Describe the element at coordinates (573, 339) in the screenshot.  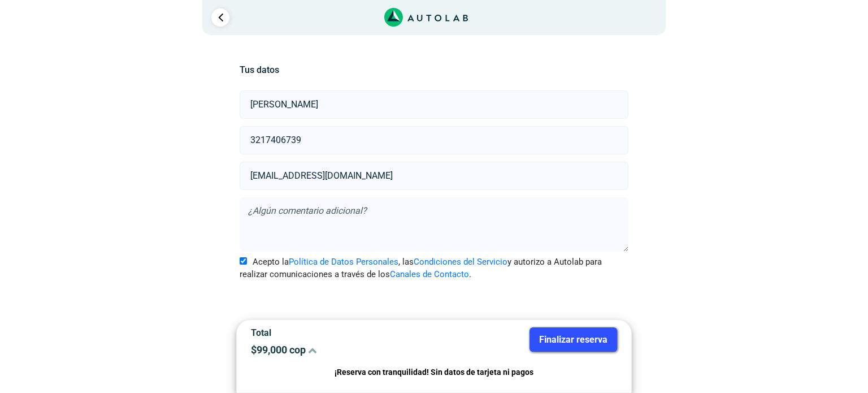
I see `button: Finalizar reserva` at that location.